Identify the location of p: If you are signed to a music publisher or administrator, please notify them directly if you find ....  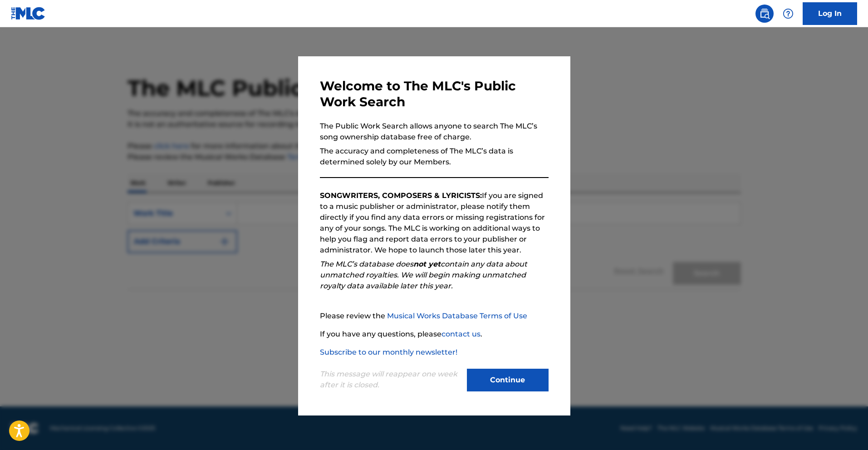
(434, 223).